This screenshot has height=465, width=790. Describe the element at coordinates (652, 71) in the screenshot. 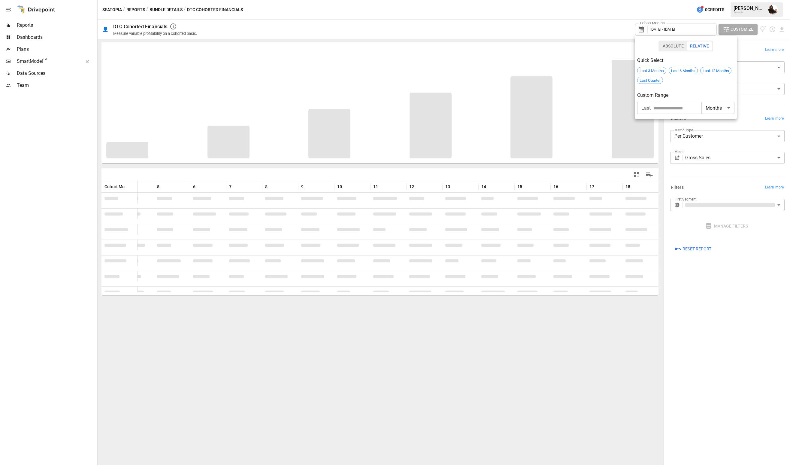

I see `div: Last 3 Months` at that location.